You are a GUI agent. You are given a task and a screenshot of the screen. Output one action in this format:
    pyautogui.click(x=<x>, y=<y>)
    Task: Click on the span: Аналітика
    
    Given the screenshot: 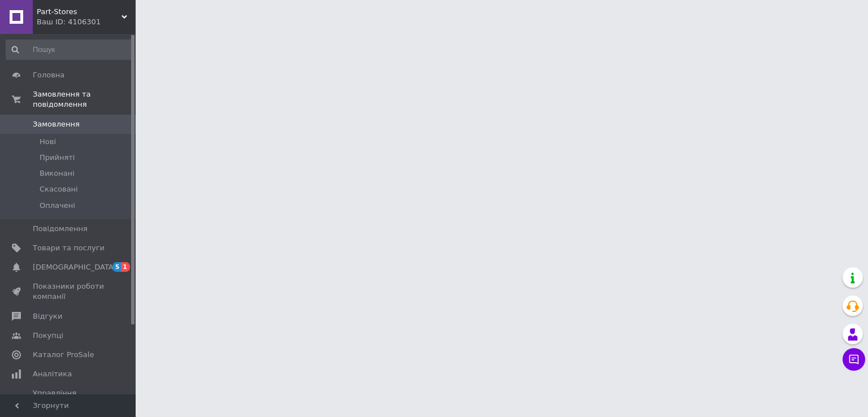 What is the action you would take?
    pyautogui.click(x=52, y=374)
    